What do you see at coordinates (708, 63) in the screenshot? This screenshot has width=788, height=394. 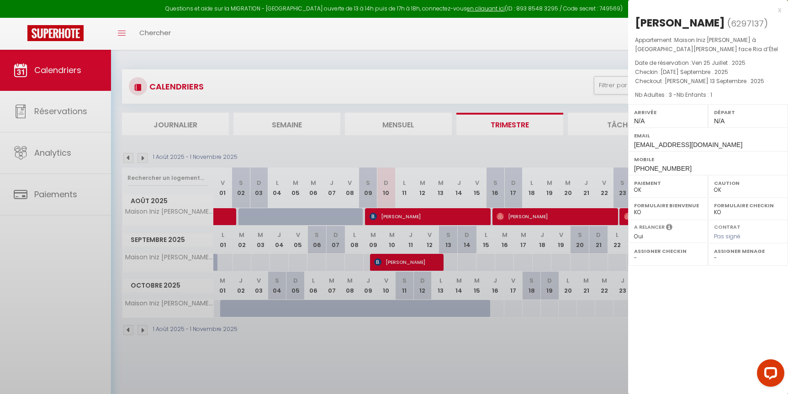 I see `p: Date de réservation :` at bounding box center [708, 63].